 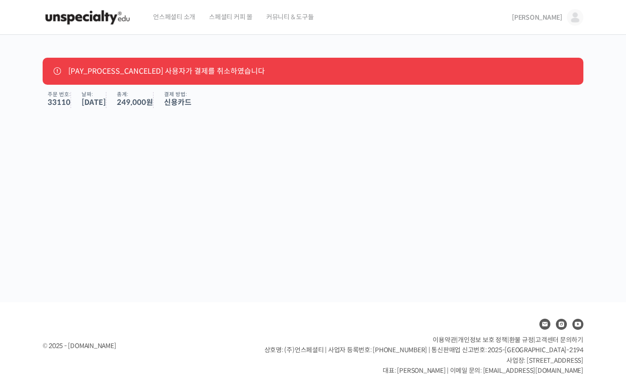 What do you see at coordinates (178, 100) in the screenshot?
I see `li: 결제 방법:` at bounding box center [178, 100].